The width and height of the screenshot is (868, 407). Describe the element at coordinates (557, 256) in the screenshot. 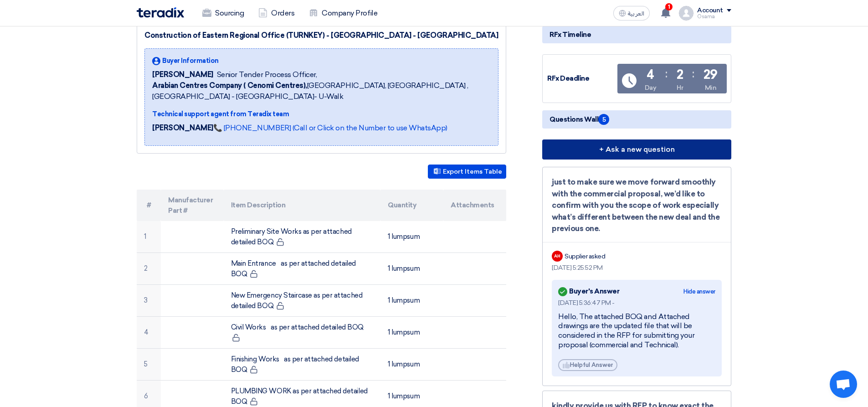

I see `div: AH` at that location.